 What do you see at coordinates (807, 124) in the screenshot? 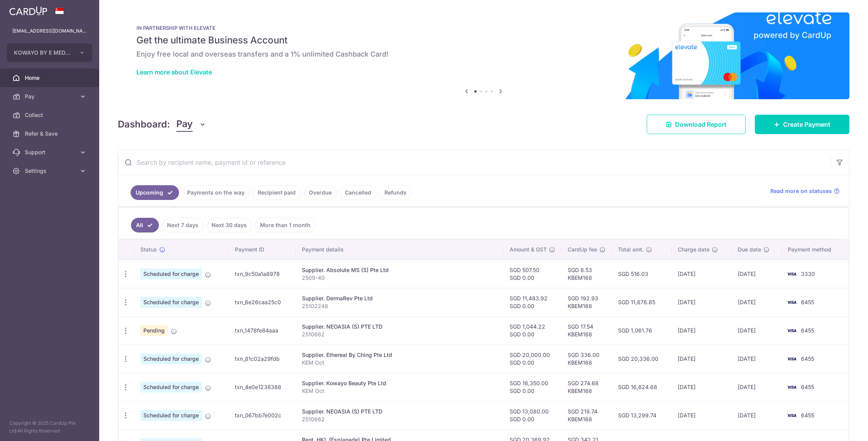
I see `span: Create Payment` at bounding box center [807, 124].